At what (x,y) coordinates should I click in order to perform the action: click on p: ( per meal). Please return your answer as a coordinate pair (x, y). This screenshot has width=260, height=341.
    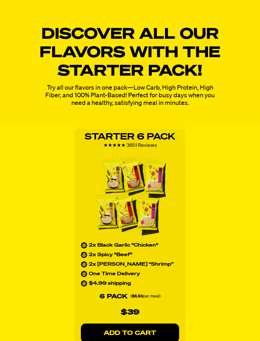
    Looking at the image, I should click on (146, 296).